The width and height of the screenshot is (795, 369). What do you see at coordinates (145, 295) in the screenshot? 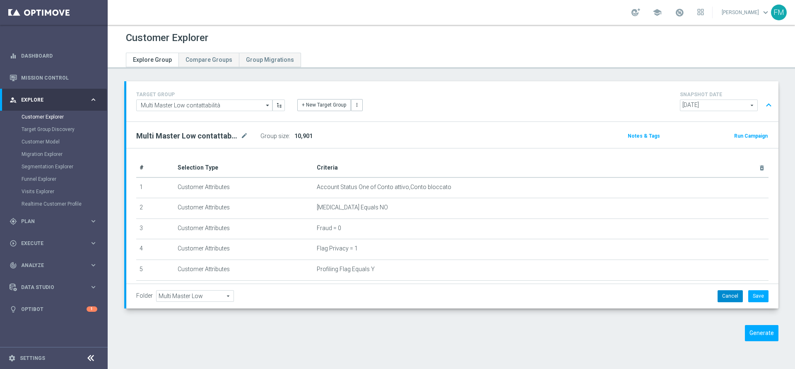
I see `label: Folder` at bounding box center [145, 295].